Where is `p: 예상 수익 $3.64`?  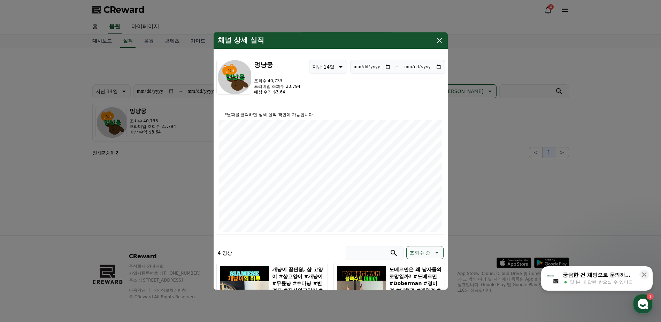
p: 예상 수익 $3.64 is located at coordinates (277, 92).